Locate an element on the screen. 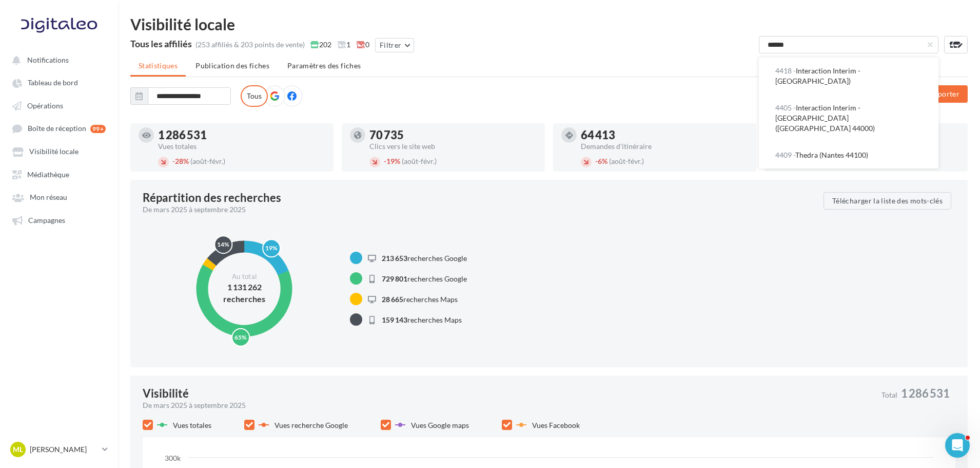  span: 4405 - is located at coordinates (786, 108).